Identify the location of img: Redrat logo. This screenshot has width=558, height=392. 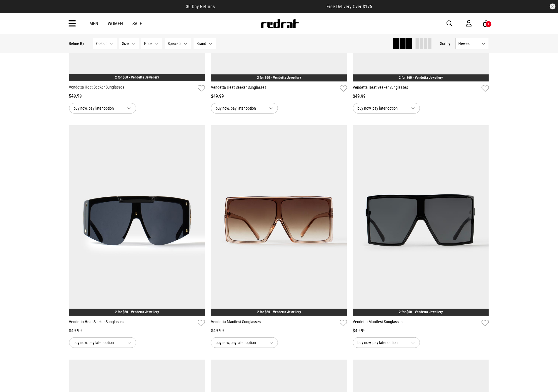
(280, 23).